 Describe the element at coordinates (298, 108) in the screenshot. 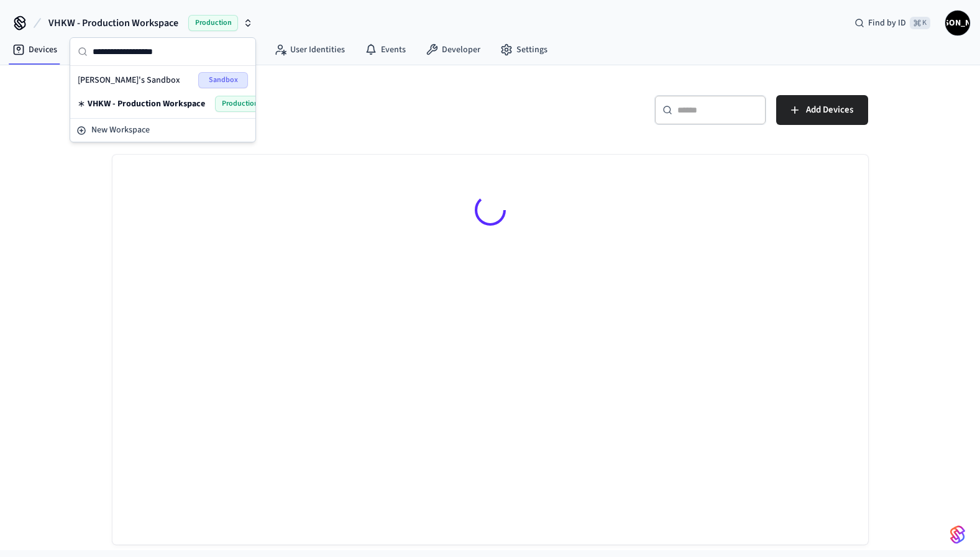

I see `h5: Devices` at that location.